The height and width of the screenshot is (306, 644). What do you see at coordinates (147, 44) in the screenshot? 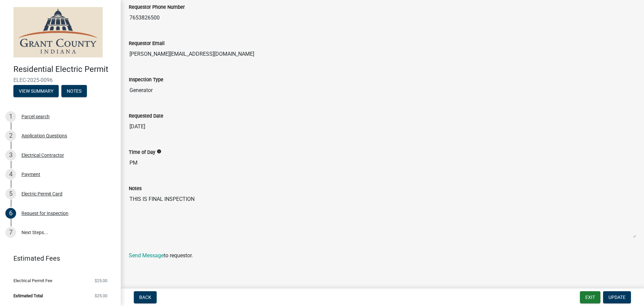
I see `label: Requestor Email` at bounding box center [147, 44].